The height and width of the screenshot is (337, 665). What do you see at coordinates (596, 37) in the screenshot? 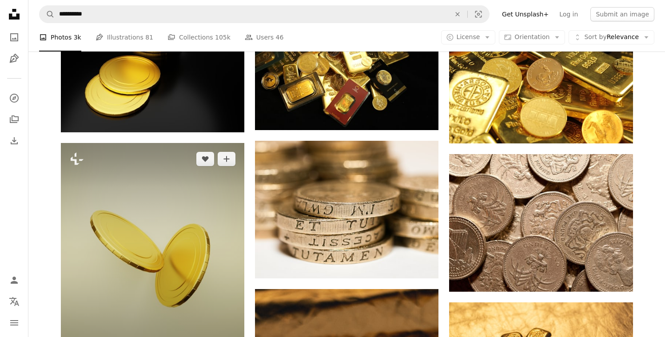
I see `span: Sort by` at bounding box center [596, 37].